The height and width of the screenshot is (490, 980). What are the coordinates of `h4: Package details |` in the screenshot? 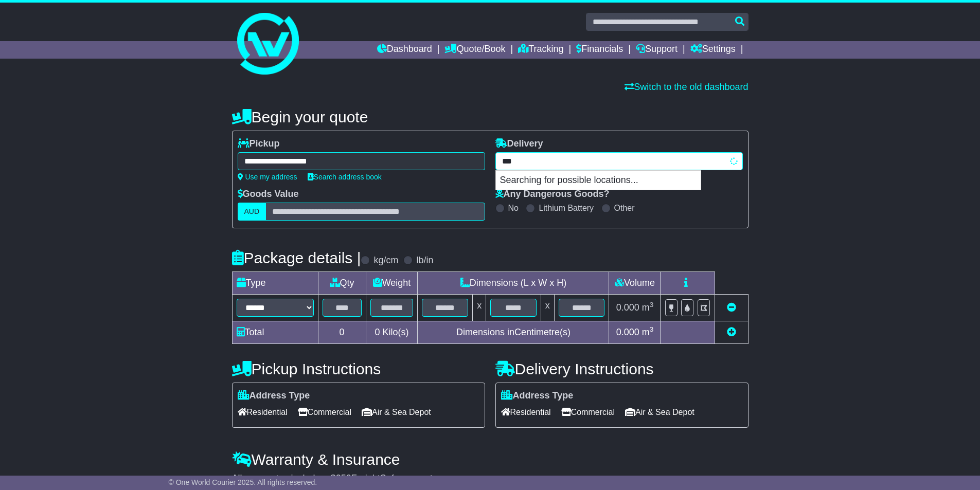 It's located at (296, 257).